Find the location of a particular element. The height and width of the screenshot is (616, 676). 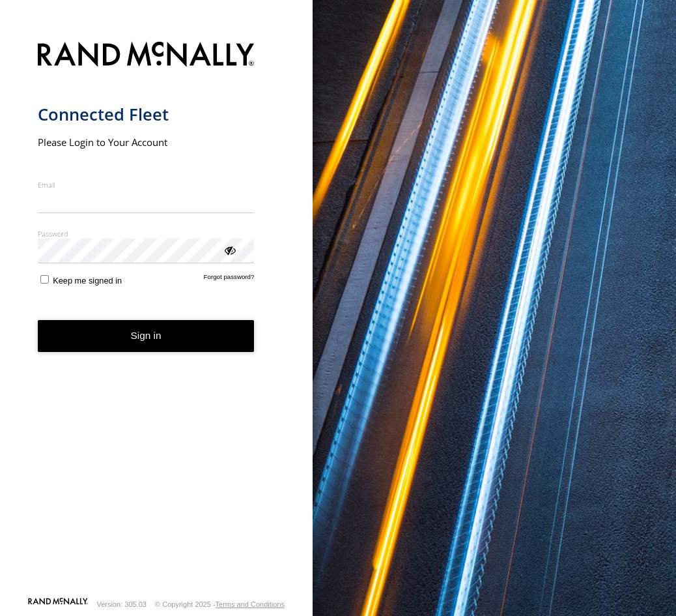

button: Sign in is located at coordinates (146, 336).